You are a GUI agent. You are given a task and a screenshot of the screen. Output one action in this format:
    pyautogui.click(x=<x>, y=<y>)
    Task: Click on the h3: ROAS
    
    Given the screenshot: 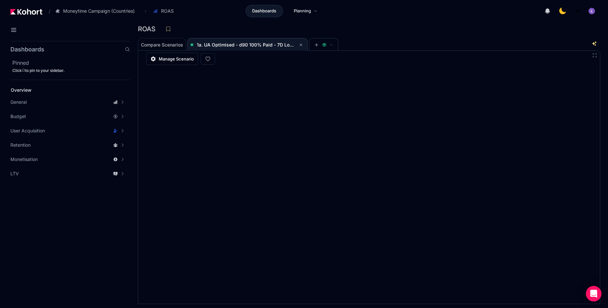 What is the action you would take?
    pyautogui.click(x=149, y=29)
    